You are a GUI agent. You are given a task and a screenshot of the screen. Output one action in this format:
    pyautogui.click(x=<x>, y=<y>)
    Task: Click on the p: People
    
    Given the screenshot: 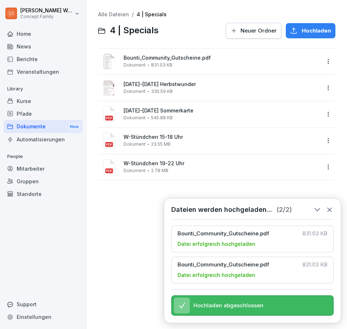 What is the action you would take?
    pyautogui.click(x=43, y=157)
    